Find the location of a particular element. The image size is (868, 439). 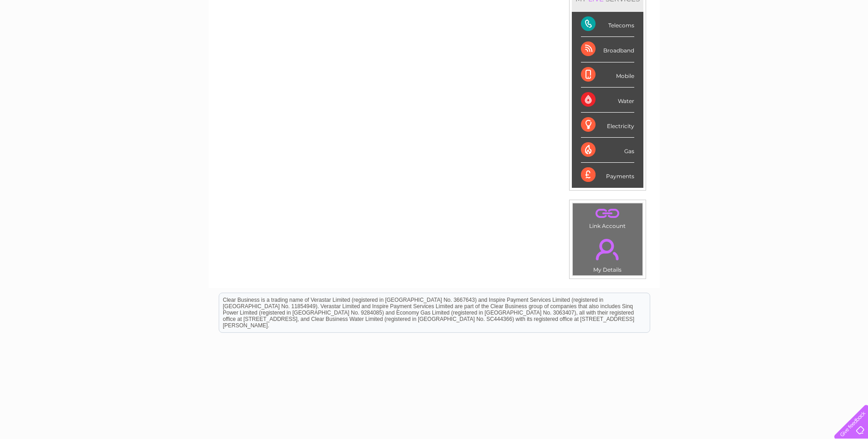

a: Contact is located at coordinates (818, 42).